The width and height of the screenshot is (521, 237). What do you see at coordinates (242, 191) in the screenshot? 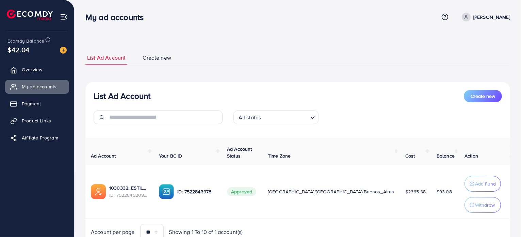
I see `span: Approved` at bounding box center [242, 191].